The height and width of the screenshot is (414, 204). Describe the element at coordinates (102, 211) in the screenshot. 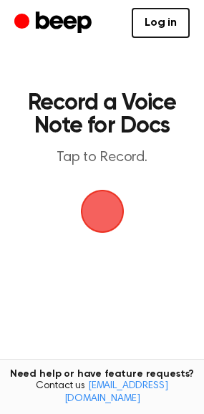

I see `button: Beep Logo` at that location.